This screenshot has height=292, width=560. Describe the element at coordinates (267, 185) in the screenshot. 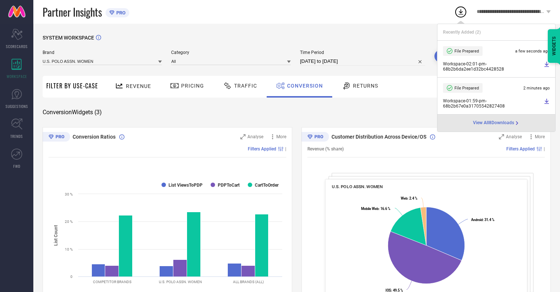

I see `text: CartToOrder` at that location.